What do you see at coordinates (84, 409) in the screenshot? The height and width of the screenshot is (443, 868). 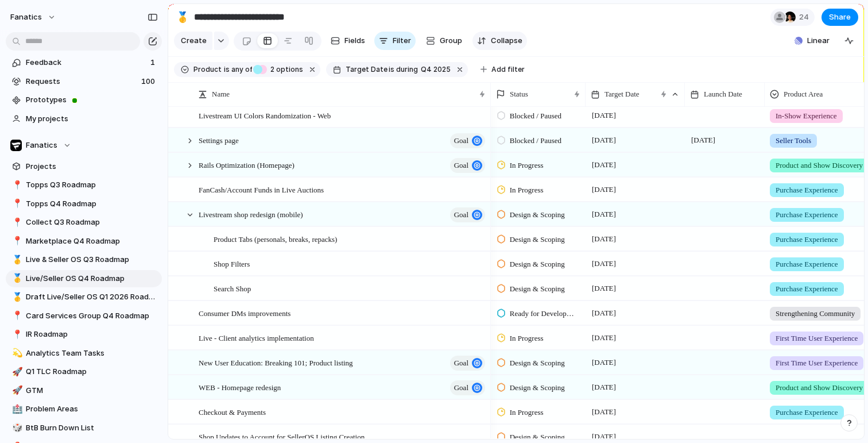 I see `a: 🏥Problem Areas` at bounding box center [84, 409].